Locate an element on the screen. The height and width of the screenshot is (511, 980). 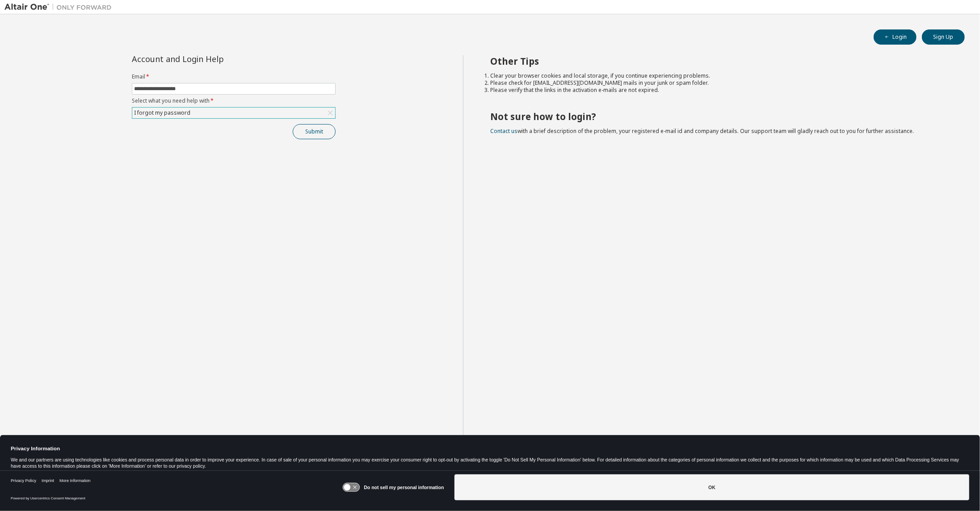
button: Submit is located at coordinates (314, 132).